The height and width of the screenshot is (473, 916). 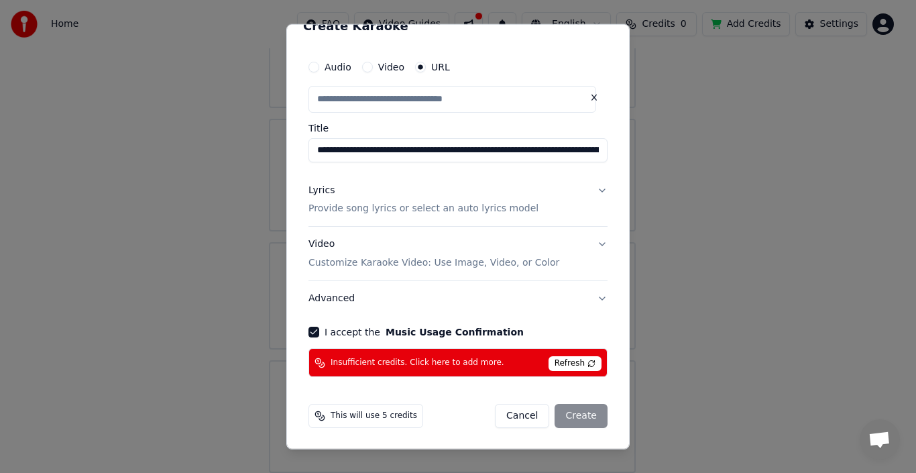 What do you see at coordinates (338, 66) in the screenshot?
I see `label: Audio` at bounding box center [338, 66].